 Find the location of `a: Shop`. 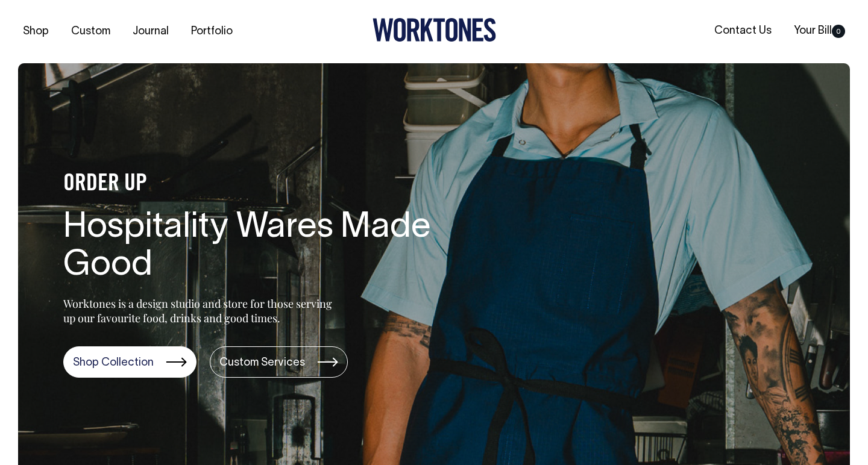

a: Shop is located at coordinates (36, 31).